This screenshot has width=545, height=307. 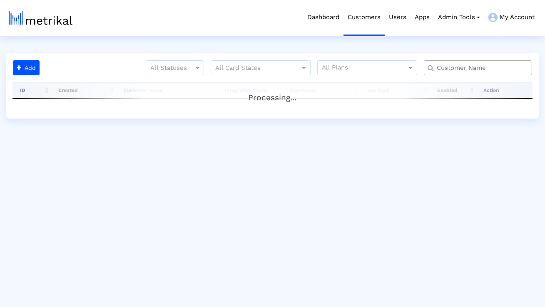 I want to click on th: Enabled, so click(x=453, y=90).